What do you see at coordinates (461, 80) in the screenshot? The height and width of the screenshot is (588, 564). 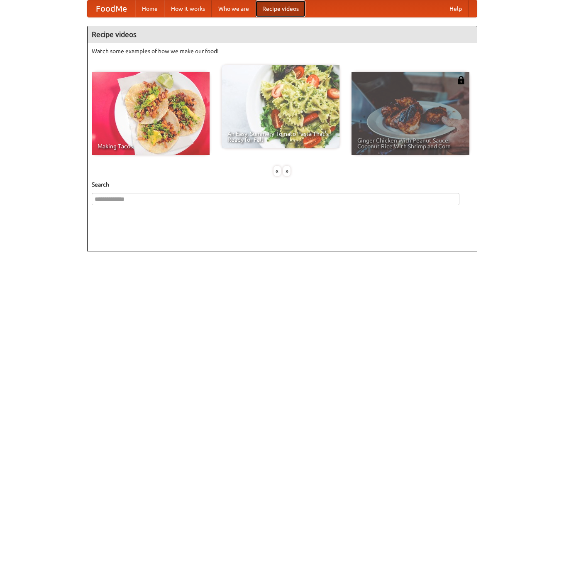 I see `img: 483408.png` at bounding box center [461, 80].